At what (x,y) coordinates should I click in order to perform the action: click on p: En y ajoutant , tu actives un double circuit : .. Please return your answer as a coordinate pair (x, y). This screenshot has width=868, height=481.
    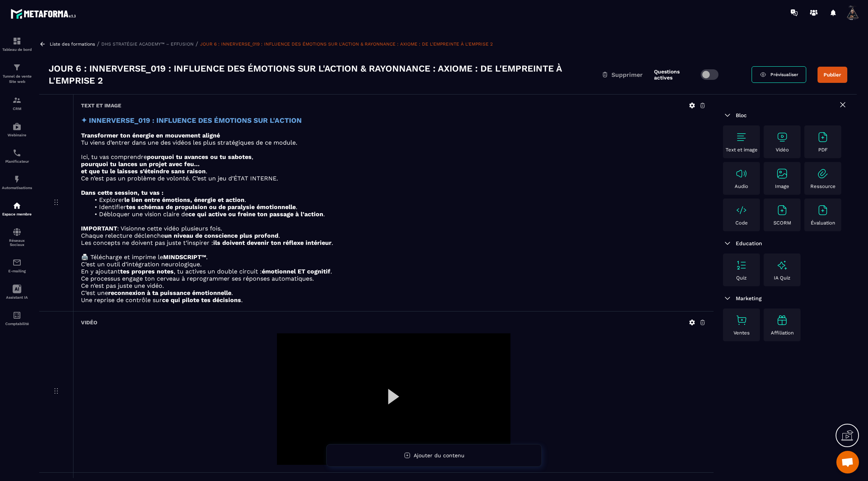
    Looking at the image, I should click on (394, 271).